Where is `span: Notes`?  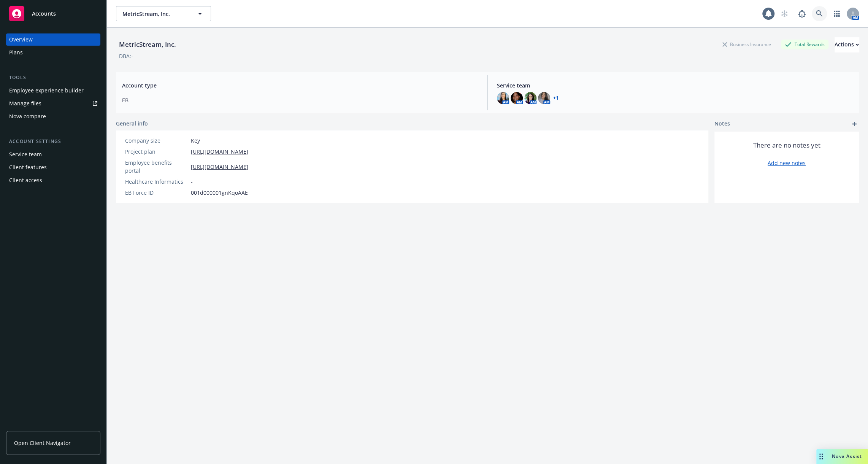
span: Notes is located at coordinates (722, 124).